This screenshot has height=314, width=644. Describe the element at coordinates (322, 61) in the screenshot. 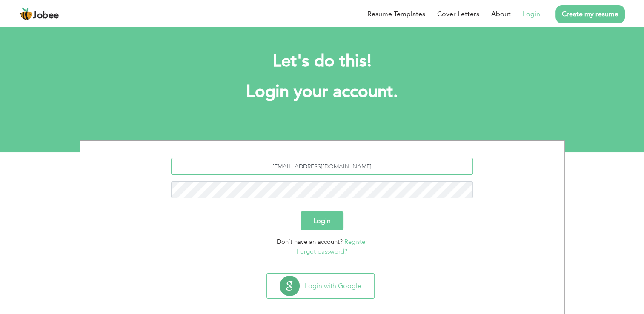

I see `h2: Let's do this!` at that location.